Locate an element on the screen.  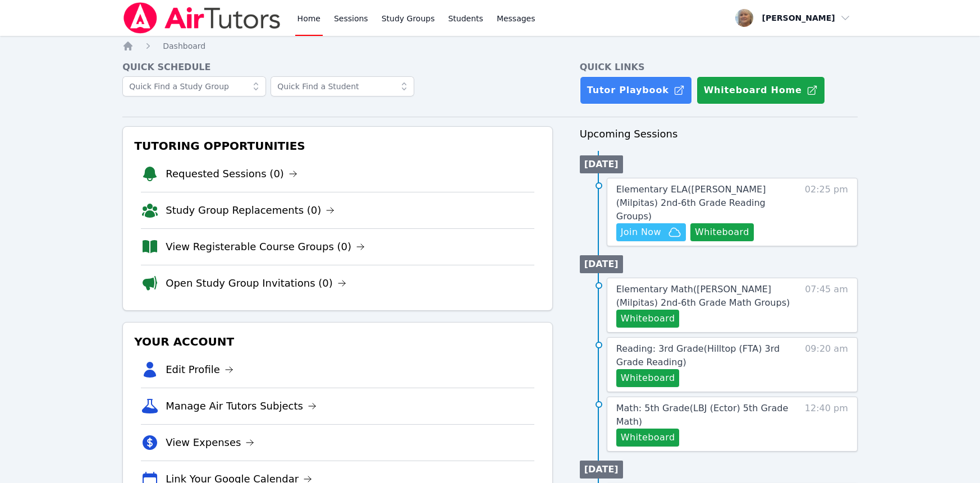
span: Reading: 3rd Grade ( Hilltop (FTA) 3rd Grade Reading ) is located at coordinates (698, 355).